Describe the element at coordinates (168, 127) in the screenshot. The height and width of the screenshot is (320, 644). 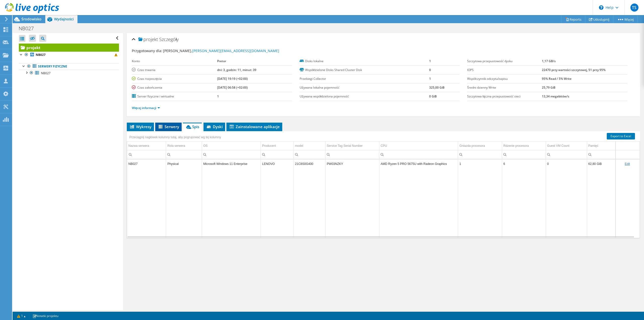
I see `span: Serwery` at that location.